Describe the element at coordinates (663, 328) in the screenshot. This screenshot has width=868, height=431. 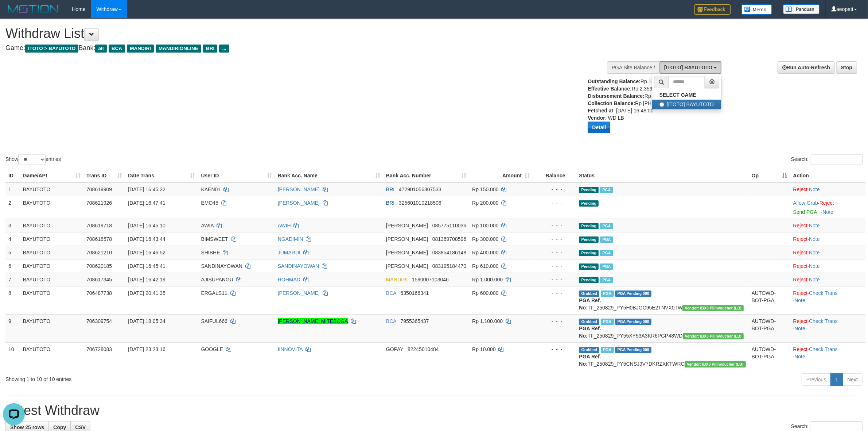
I see `td: TF_250829_PY55XY53A3KR6PGP48WD` at that location.